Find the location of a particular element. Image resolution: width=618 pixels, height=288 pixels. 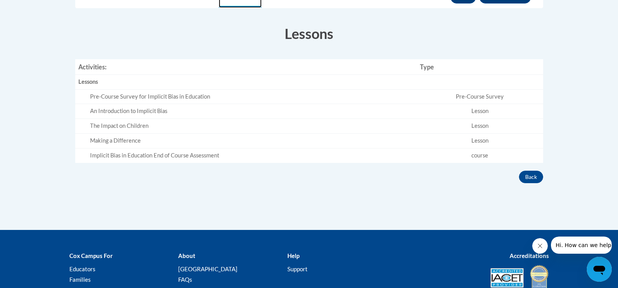

div: Implicit Bias in Education End of Course Assessment is located at coordinates (252, 156).